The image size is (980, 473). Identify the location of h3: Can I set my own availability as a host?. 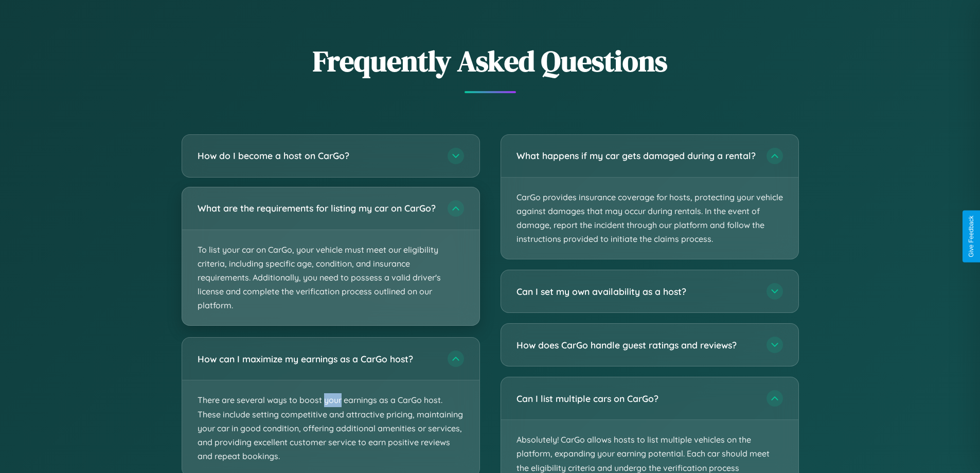
(636, 292).